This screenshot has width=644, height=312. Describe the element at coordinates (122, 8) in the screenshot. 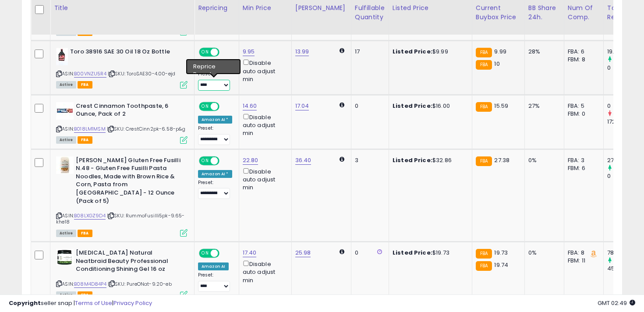

I see `div: Title` at that location.